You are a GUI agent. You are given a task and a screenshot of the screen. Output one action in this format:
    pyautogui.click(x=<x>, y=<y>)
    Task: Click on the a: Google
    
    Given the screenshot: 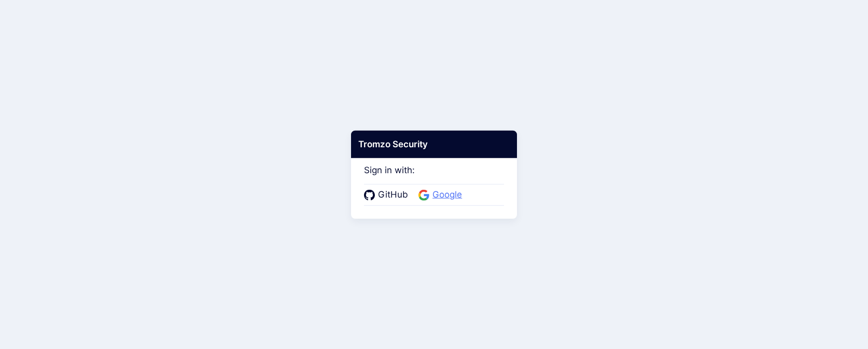 What is the action you would take?
    pyautogui.click(x=442, y=195)
    